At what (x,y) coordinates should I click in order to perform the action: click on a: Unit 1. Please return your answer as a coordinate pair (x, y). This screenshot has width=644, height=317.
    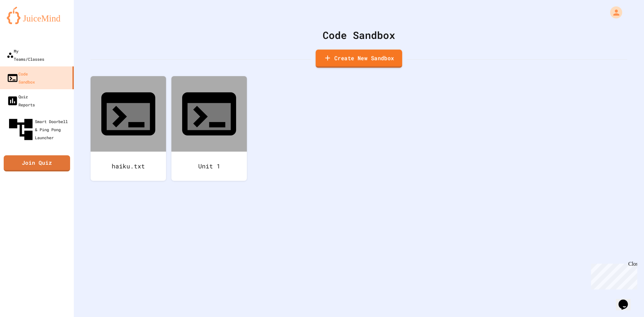
    Looking at the image, I should click on (209, 128).